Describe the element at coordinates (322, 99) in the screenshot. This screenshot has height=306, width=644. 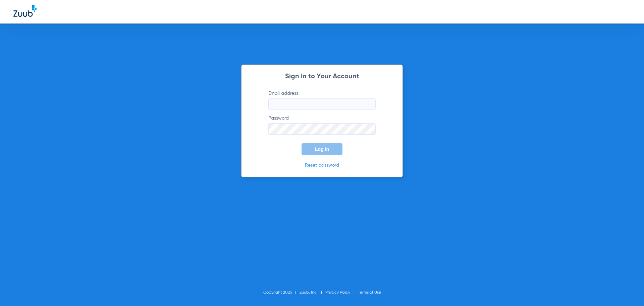
I see `label: Email address` at that location.